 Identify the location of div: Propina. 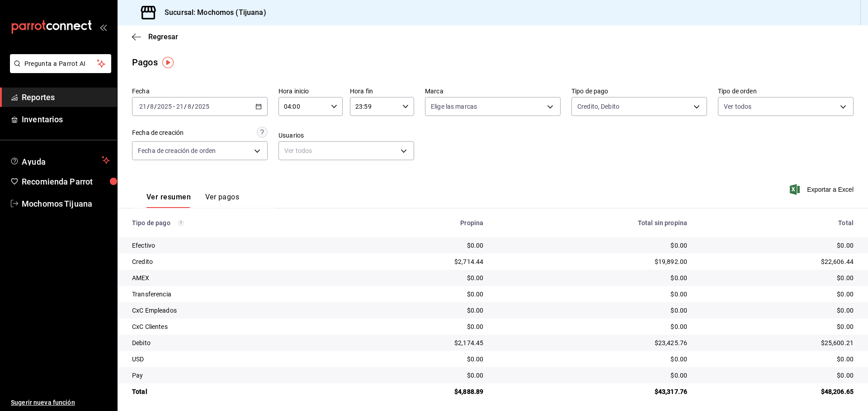
(421, 223).